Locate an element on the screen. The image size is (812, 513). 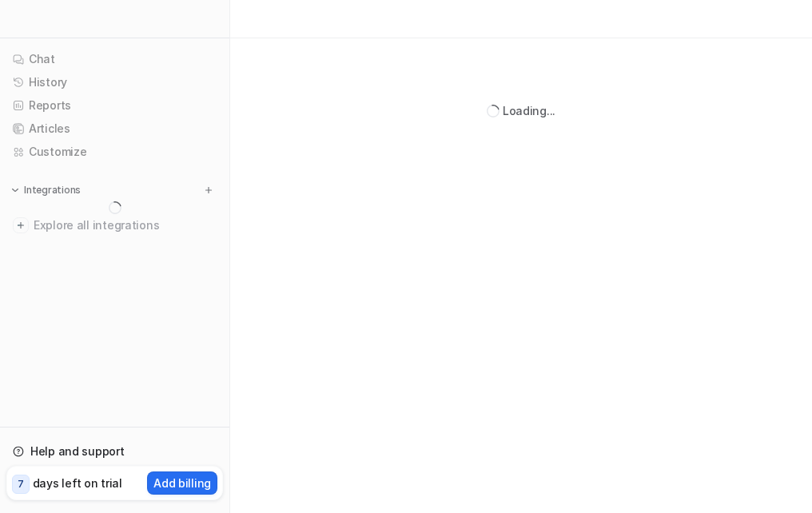
a: Chat is located at coordinates (114, 59).